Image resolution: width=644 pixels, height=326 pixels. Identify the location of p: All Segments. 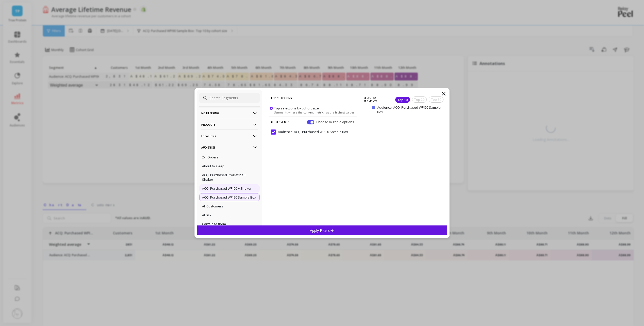
(280, 122).